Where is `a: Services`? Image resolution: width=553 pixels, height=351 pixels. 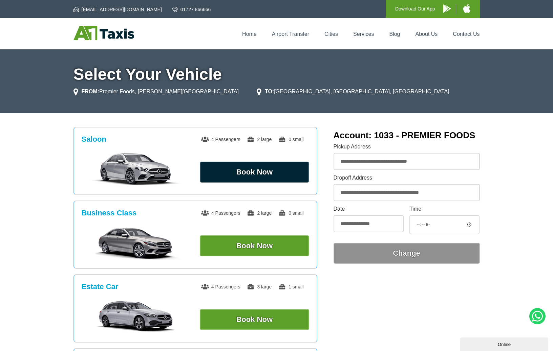
a: Services is located at coordinates (363, 34).